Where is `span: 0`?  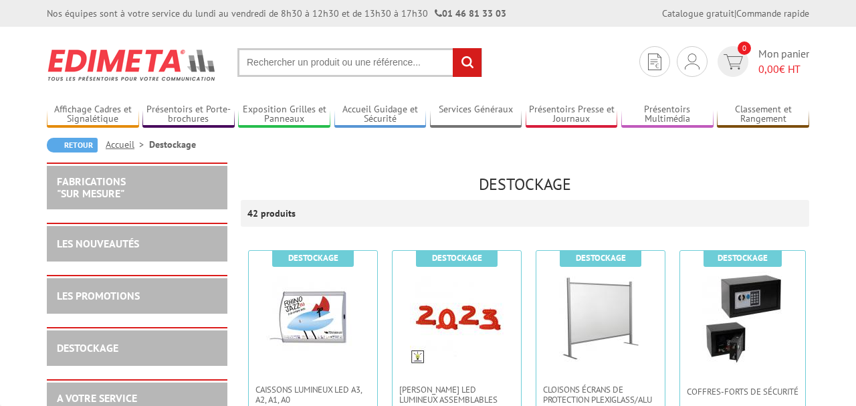
span: 0 is located at coordinates (745, 48).